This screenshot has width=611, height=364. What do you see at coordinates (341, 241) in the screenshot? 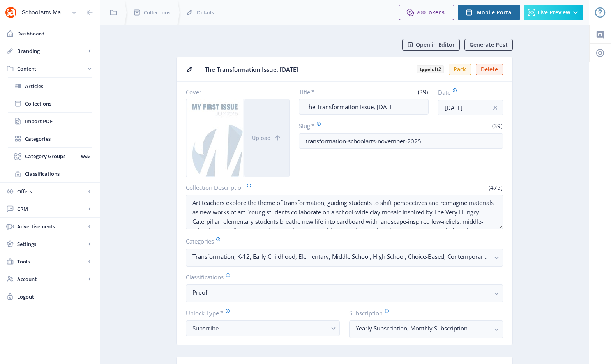
I see `label: Categories` at bounding box center [341, 241].